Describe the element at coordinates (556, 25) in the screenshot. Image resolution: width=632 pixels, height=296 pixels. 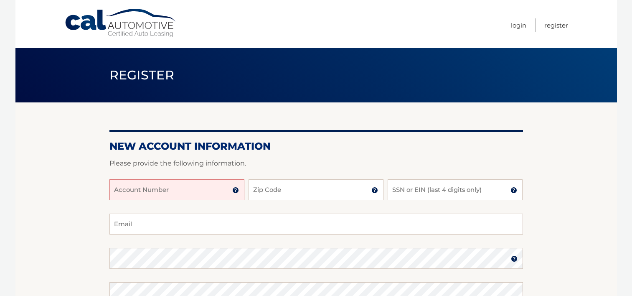
I see `a: Register` at that location.